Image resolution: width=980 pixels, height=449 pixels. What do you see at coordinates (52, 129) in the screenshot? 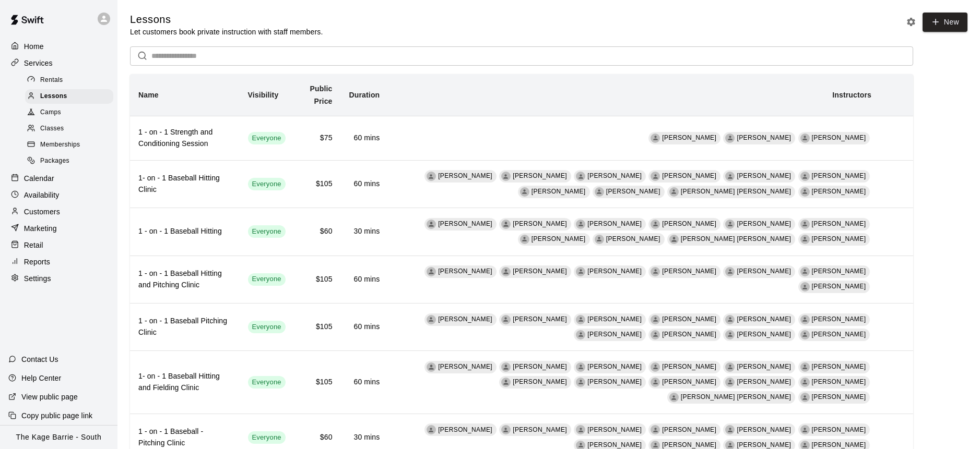
I see `span: Classes` at bounding box center [52, 129].